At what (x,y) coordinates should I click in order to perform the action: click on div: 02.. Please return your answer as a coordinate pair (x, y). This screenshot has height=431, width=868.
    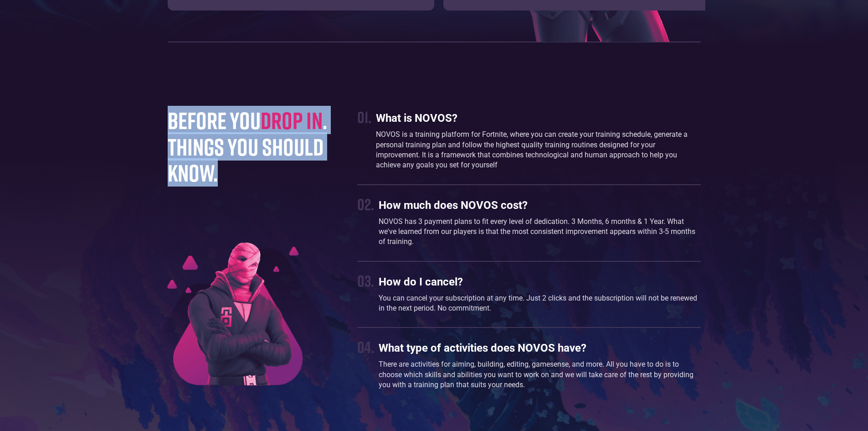
    Looking at the image, I should click on (365, 204).